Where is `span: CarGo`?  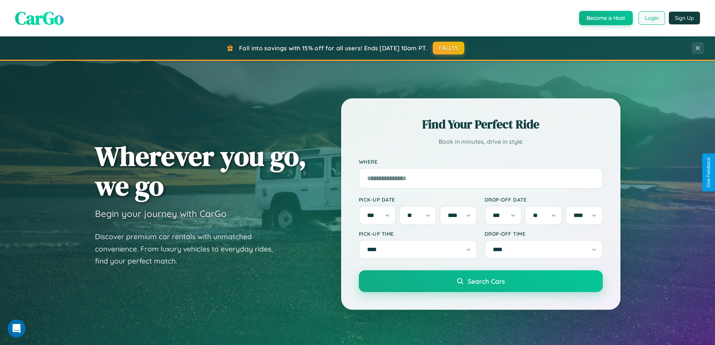
span: CarGo is located at coordinates (39, 18).